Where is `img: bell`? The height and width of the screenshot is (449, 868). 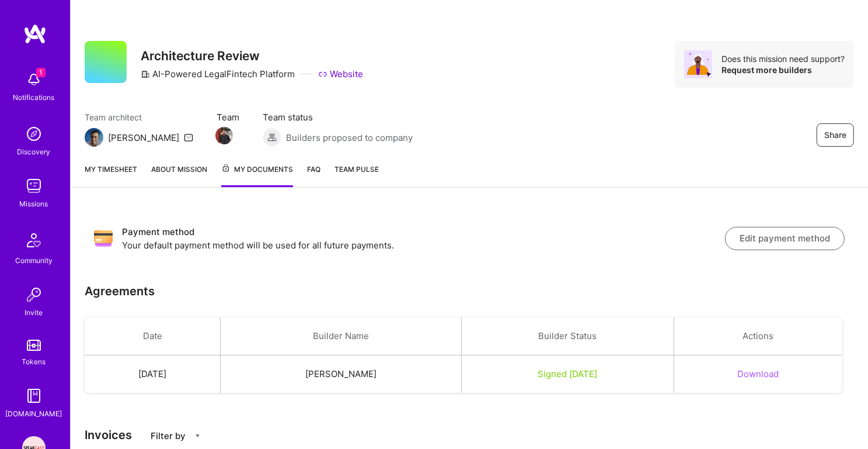
img: bell is located at coordinates (34, 79).